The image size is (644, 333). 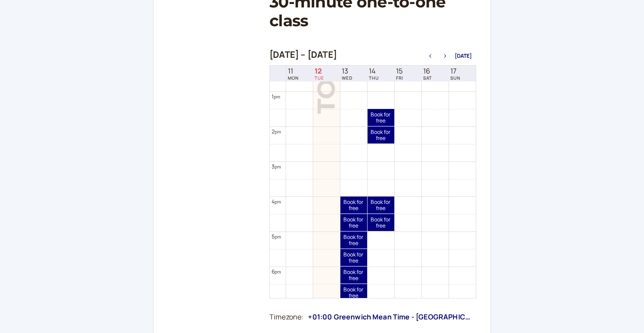 What do you see at coordinates (373, 74) in the screenshot?
I see `a: August 14, 2025` at bounding box center [373, 74].